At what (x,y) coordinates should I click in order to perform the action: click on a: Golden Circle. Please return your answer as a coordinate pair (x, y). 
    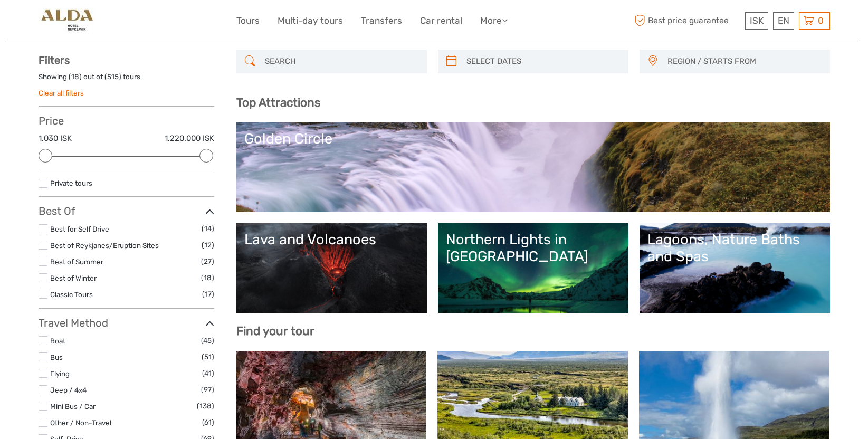
    Looking at the image, I should click on (533, 167).